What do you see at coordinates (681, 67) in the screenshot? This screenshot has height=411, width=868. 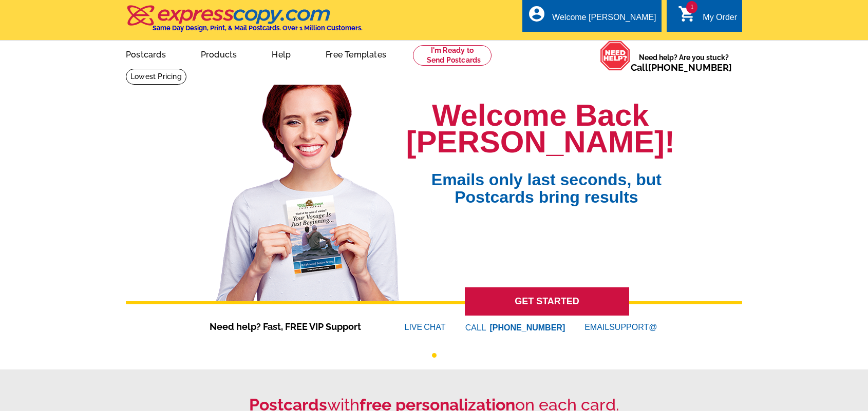 I see `span: Call` at bounding box center [681, 67].